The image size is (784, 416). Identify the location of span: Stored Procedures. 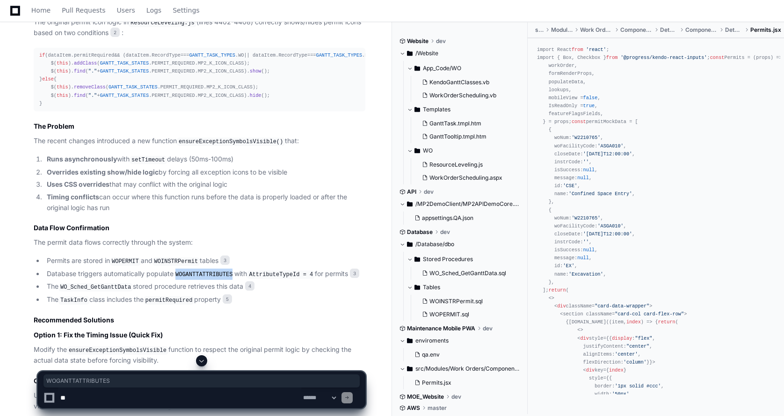
(447, 259).